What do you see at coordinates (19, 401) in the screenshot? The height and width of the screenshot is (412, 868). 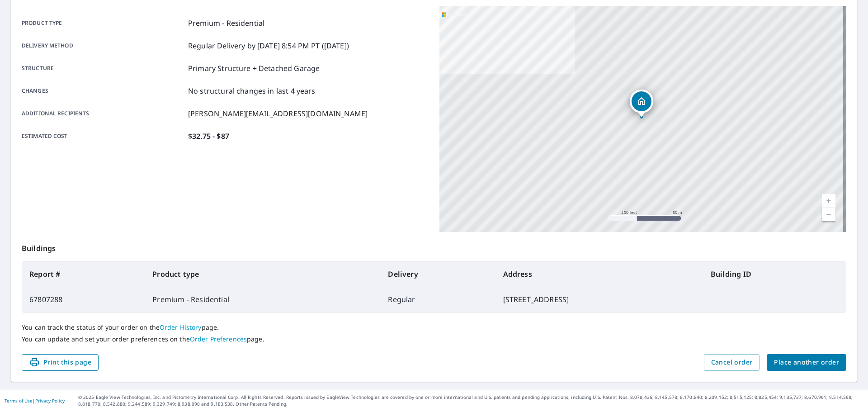 I see `a: Terms of Use` at bounding box center [19, 401].